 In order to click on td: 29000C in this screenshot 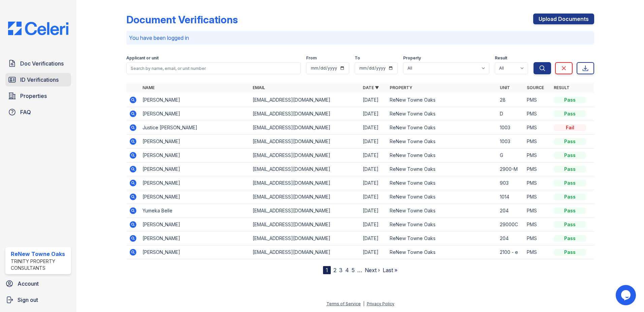, I will do `click(511, 224)`.